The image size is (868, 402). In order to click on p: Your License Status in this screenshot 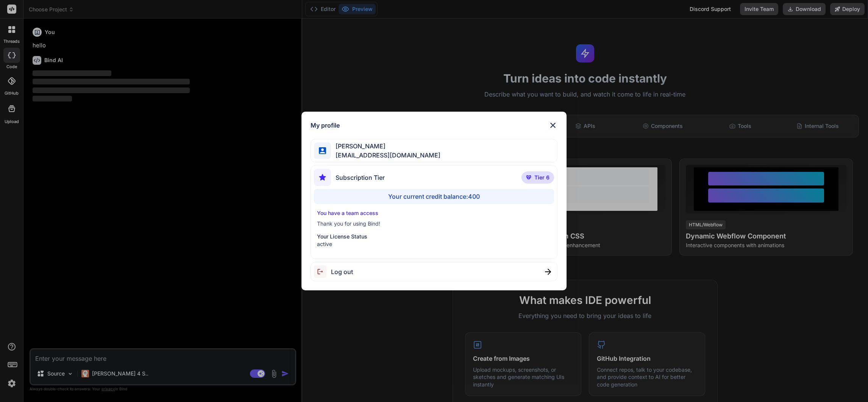, I will do `click(434, 237)`.